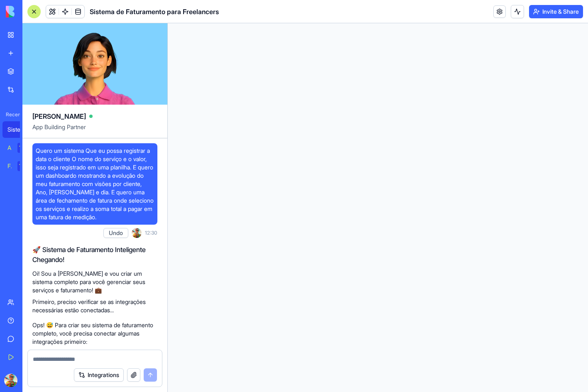 This screenshot has height=392, width=588. What do you see at coordinates (19, 130) in the screenshot?
I see `a: Sistema de Faturamento para Freelancers` at bounding box center [19, 130].